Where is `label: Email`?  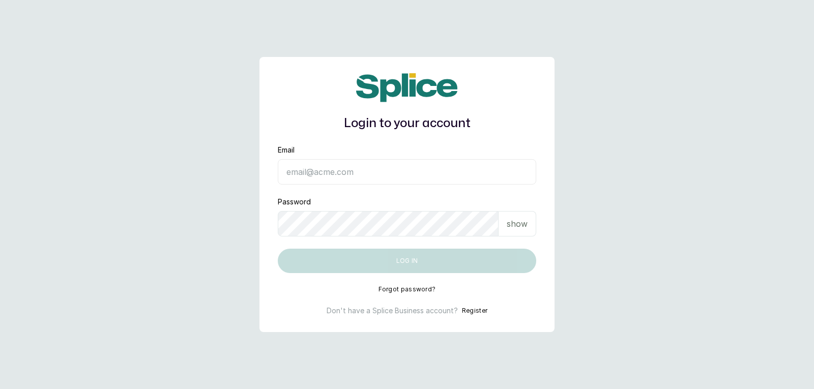
label: Email is located at coordinates (286, 150).